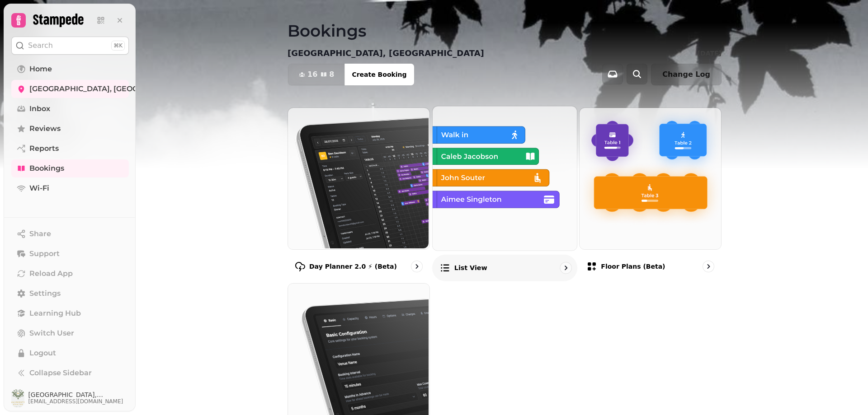 This screenshot has width=868, height=415. Describe the element at coordinates (686, 74) in the screenshot. I see `span: Change Log` at that location.